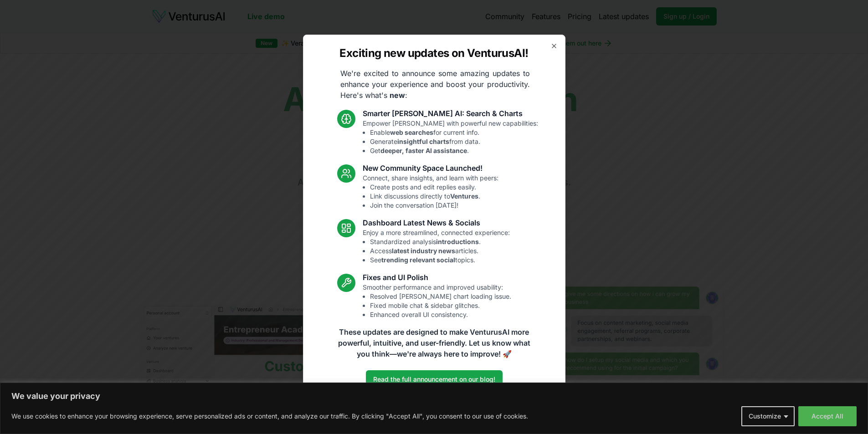 This screenshot has height=434, width=868. I want to click on strong: trending relevant social, so click(418, 259).